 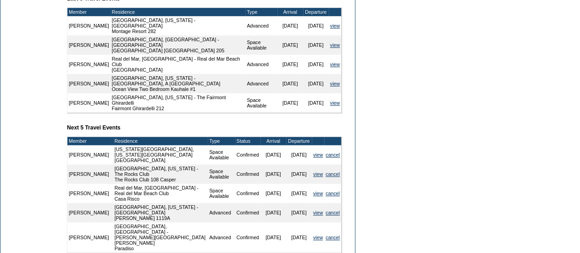 What do you see at coordinates (94, 128) in the screenshot?
I see `b: Next 5 Travel Events` at bounding box center [94, 128].